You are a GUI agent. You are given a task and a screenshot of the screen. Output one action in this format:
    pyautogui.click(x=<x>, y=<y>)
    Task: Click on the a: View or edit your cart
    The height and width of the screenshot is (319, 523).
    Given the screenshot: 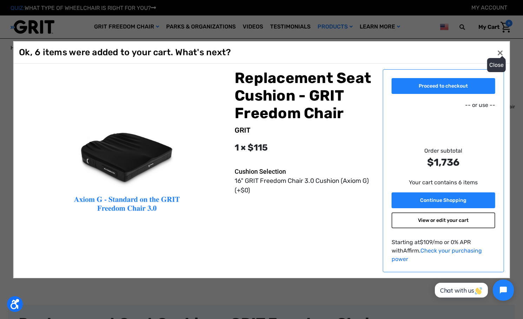 What is the action you would take?
    pyautogui.click(x=444, y=220)
    